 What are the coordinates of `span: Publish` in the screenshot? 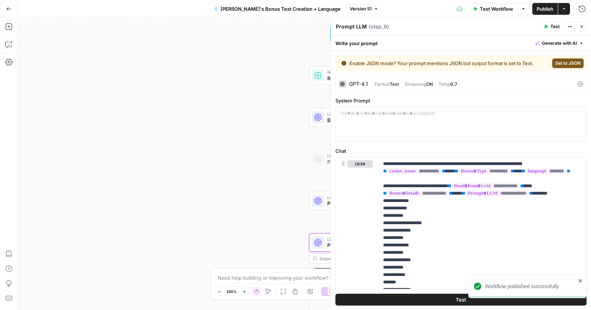 It's located at (545, 9).